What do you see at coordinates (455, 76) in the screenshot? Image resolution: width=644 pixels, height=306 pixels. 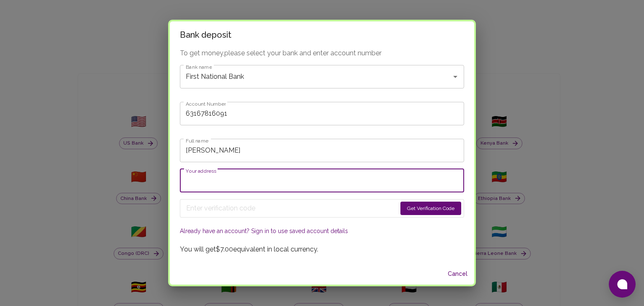 I see `button: Open` at bounding box center [455, 76].